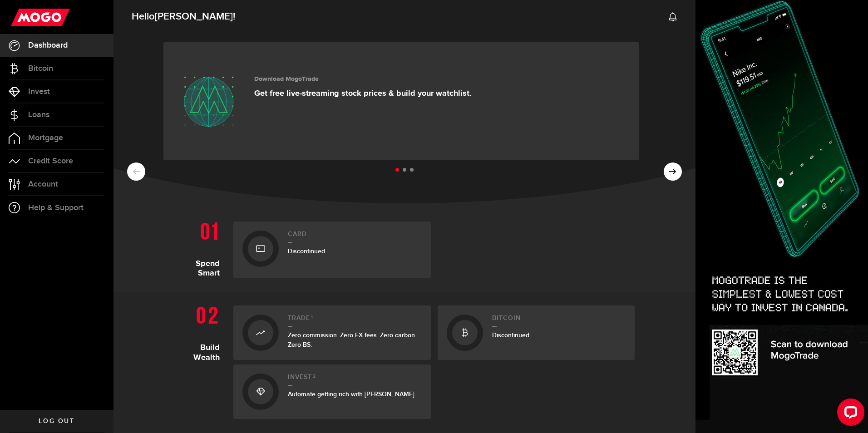 Image resolution: width=868 pixels, height=433 pixels. Describe the element at coordinates (39, 115) in the screenshot. I see `span: Loans` at that location.